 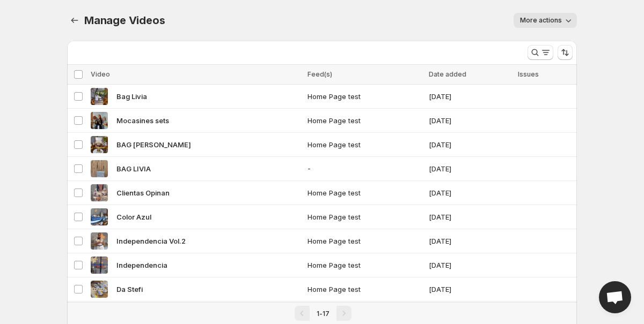 What do you see at coordinates (100, 74) in the screenshot?
I see `span: Video` at bounding box center [100, 74].